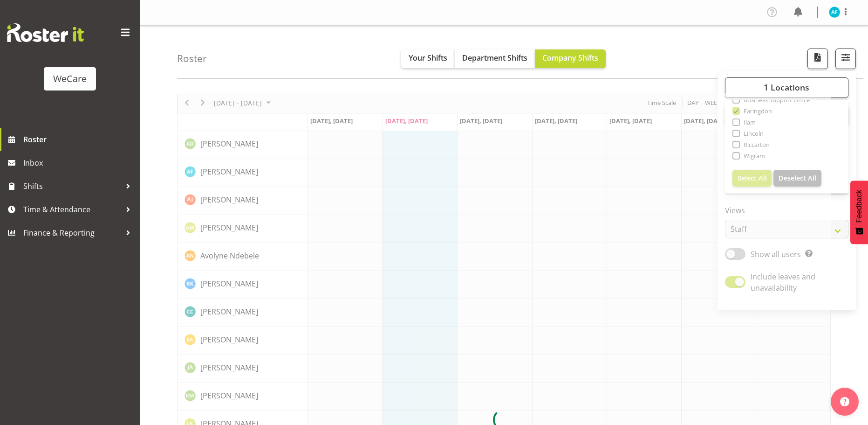  What do you see at coordinates (818, 59) in the screenshot?
I see `button: Download a PDF of the roster according to the set date range.` at bounding box center [818, 59].